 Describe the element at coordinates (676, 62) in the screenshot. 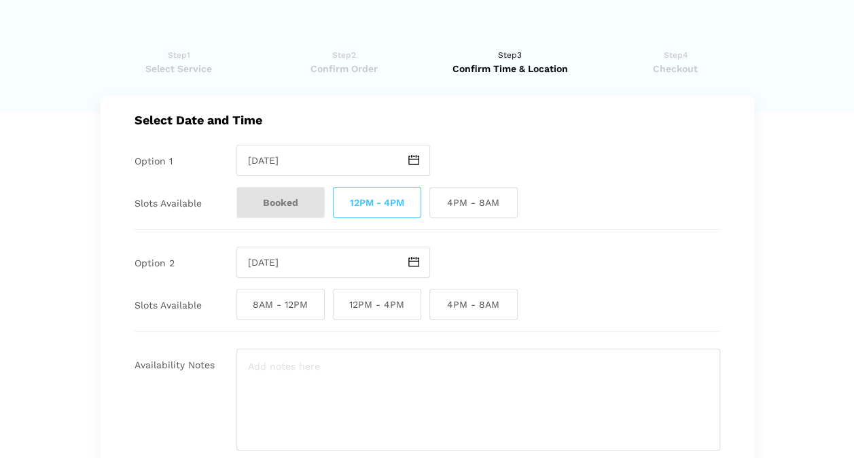

I see `a: Step4` at that location.